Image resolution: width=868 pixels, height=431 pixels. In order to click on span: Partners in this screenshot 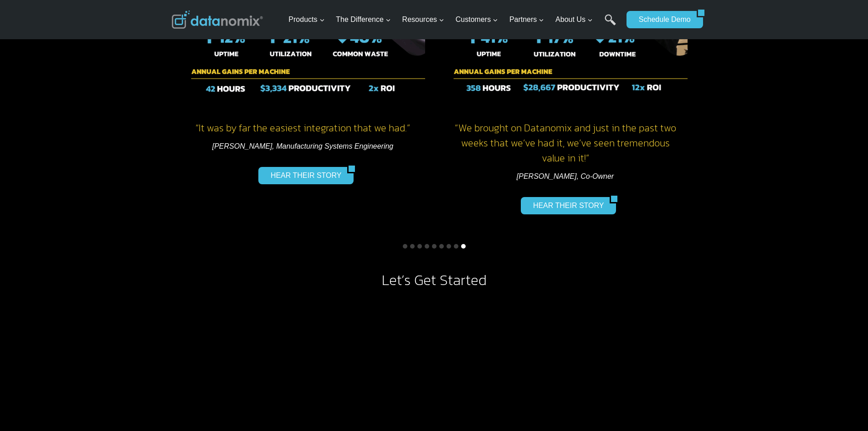, I will do `click(527, 20)`.